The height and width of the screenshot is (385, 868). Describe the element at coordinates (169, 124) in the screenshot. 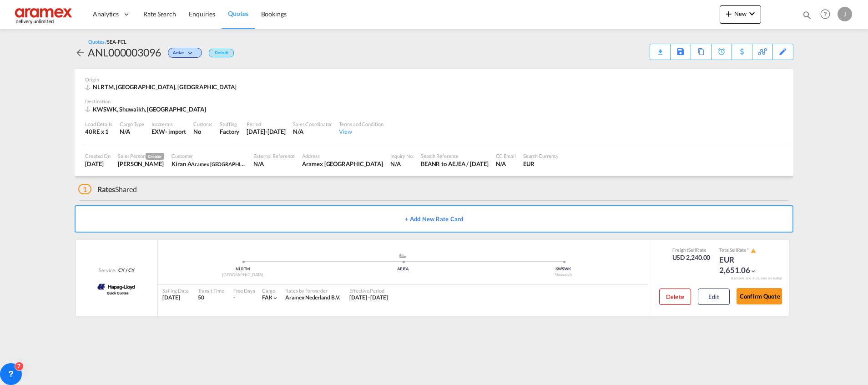

I see `div: Incoterms` at that location.